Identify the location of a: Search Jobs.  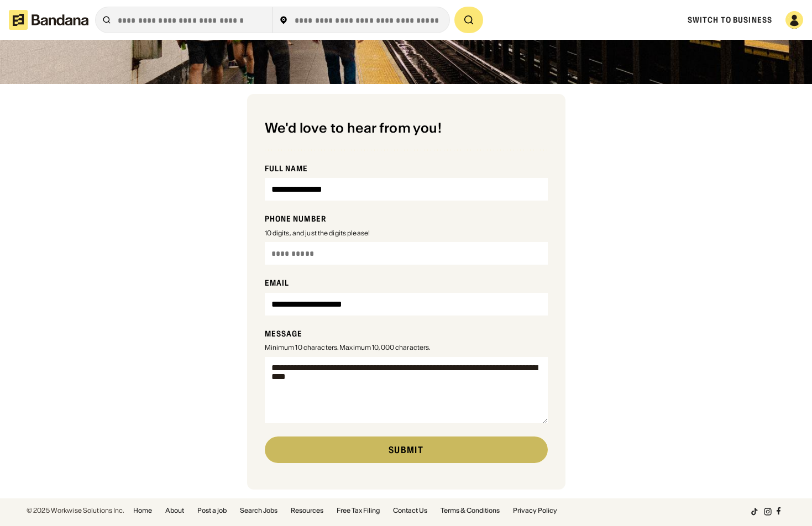
(259, 511).